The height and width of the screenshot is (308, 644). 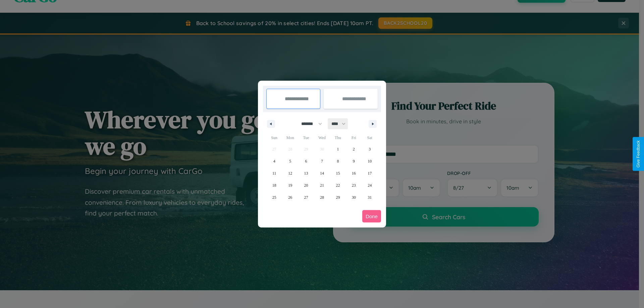 What do you see at coordinates (370, 138) in the screenshot?
I see `span: Sat` at bounding box center [370, 138].